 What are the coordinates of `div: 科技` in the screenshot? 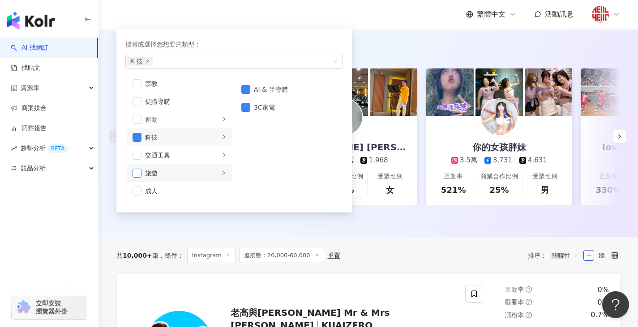 It's located at (182, 138).